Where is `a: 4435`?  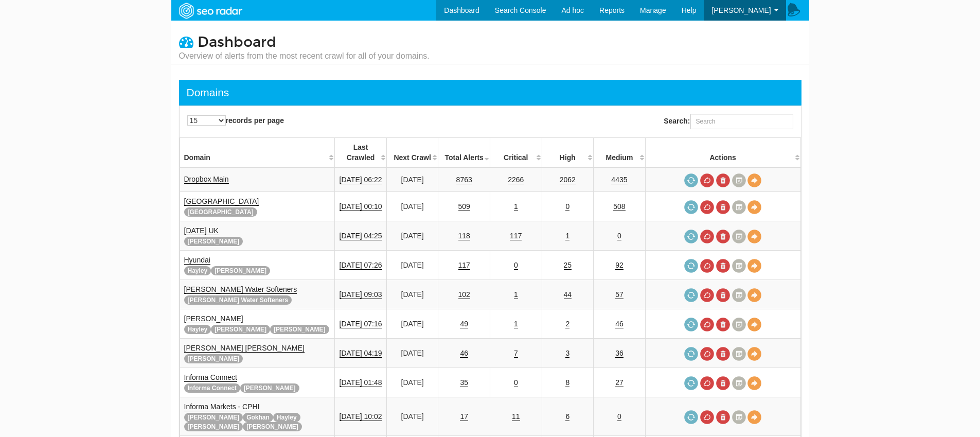 a: 4435 is located at coordinates (619, 180).